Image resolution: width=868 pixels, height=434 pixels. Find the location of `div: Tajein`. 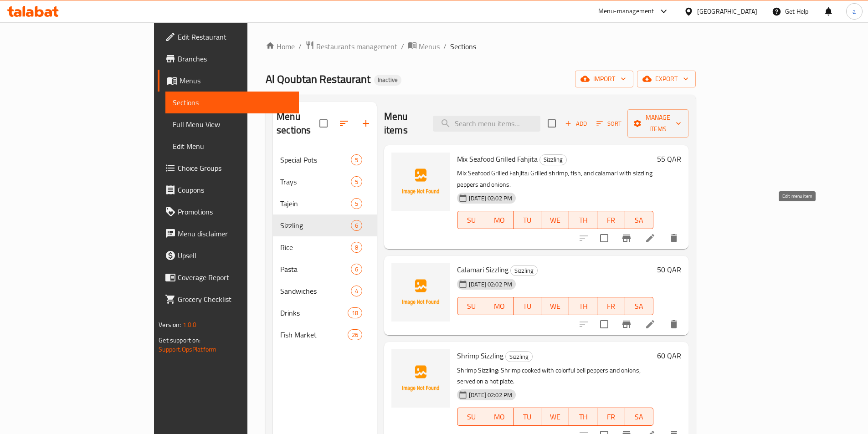

div: Tajein is located at coordinates (316, 204).